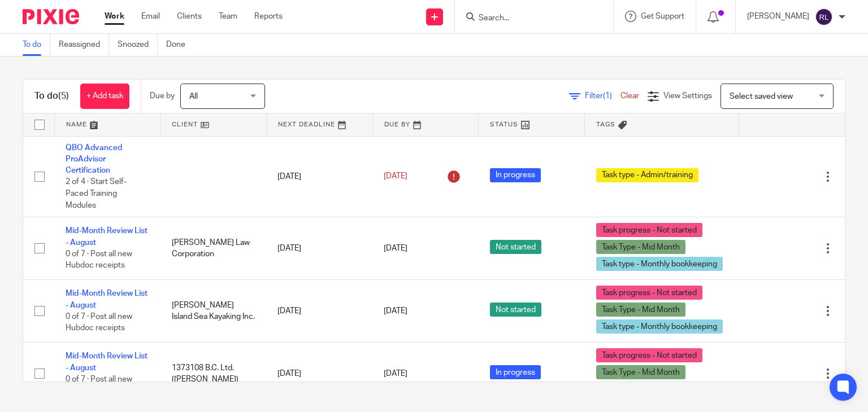 This screenshot has height=412, width=868. Describe the element at coordinates (662, 16) in the screenshot. I see `span: Get Support` at that location.